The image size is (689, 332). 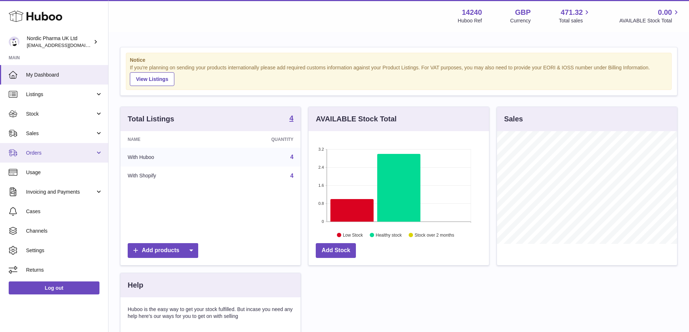 What do you see at coordinates (520, 21) in the screenshot?
I see `div: Currency` at bounding box center [520, 21].